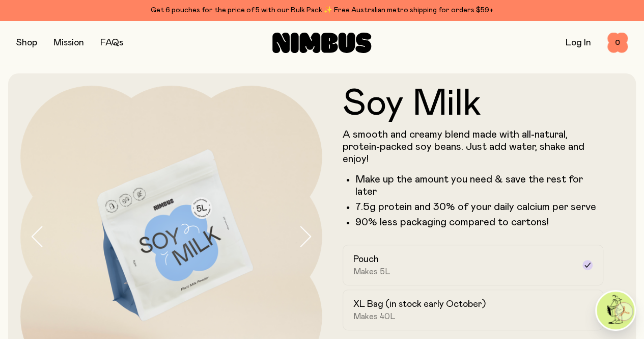 The height and width of the screenshot is (339, 644). What do you see at coordinates (366, 260) in the screenshot?
I see `h2: Pouch` at bounding box center [366, 260].